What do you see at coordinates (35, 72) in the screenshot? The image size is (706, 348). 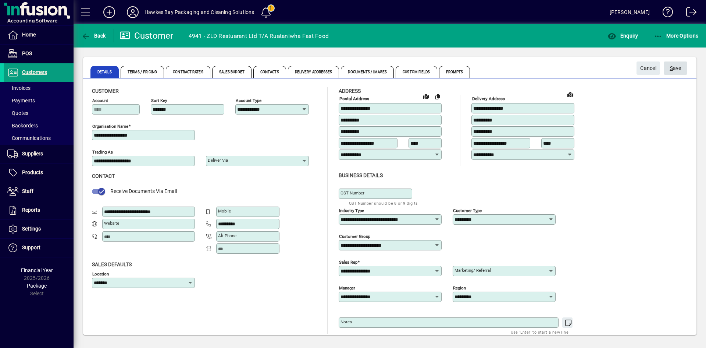 I see `span: Customers` at bounding box center [35, 72].